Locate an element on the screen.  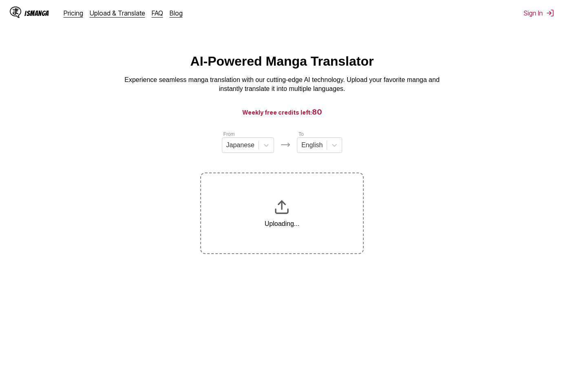
a: FAQ is located at coordinates (157, 13).